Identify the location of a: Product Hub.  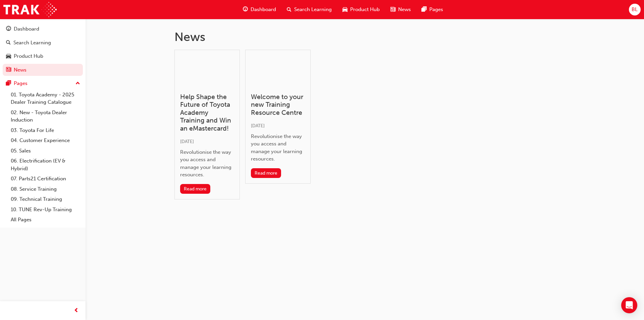
(43, 56).